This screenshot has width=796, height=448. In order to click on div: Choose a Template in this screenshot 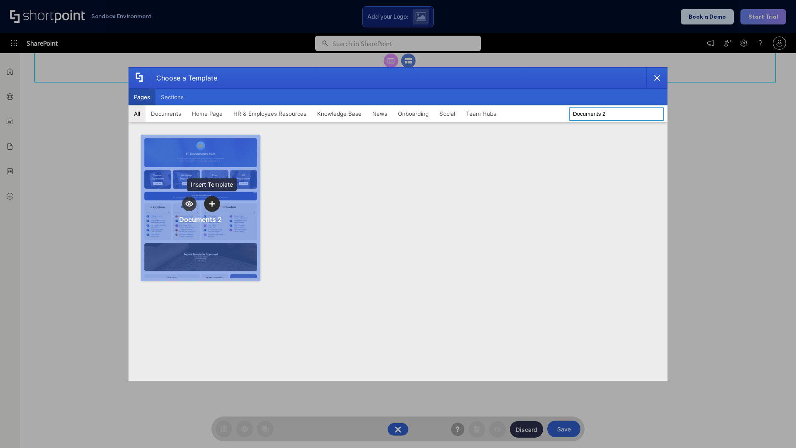, I will do `click(183, 78)`.